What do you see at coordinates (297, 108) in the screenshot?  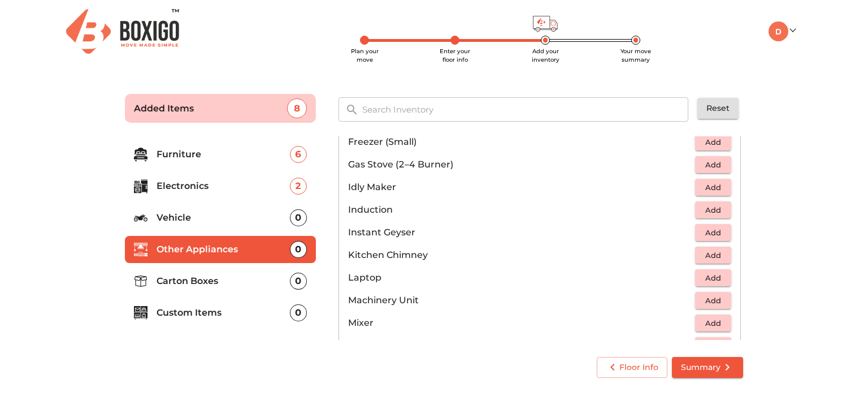 I see `div: 8` at bounding box center [297, 108].